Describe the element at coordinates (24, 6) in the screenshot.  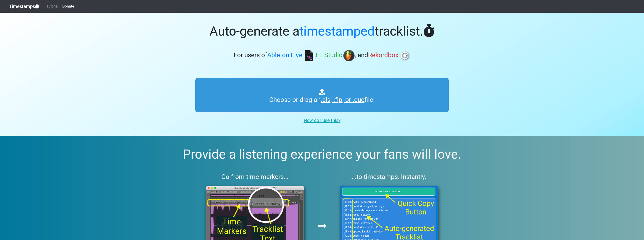
I see `a: Timestamps` at that location.